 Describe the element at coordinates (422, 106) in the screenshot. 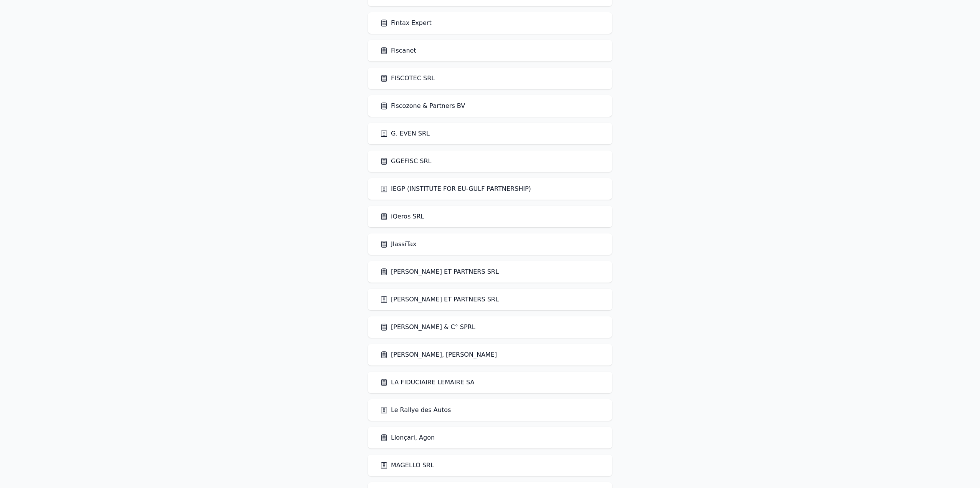

I see `a: Fiscozone & Partners BV` at that location.